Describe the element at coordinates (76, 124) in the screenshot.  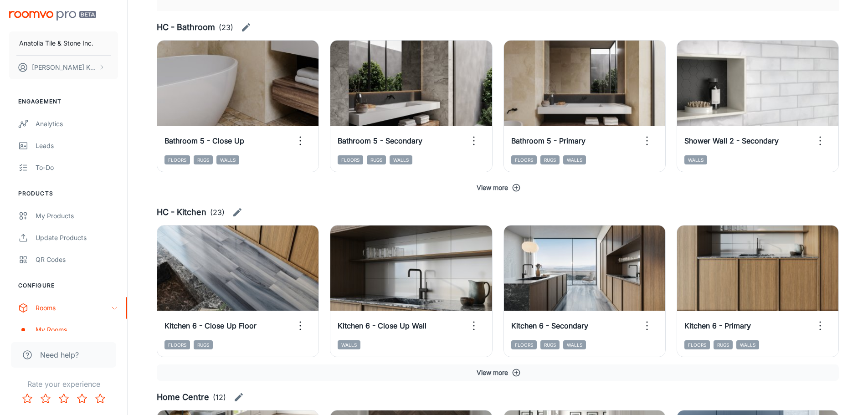
I see `div: Analytics` at that location.